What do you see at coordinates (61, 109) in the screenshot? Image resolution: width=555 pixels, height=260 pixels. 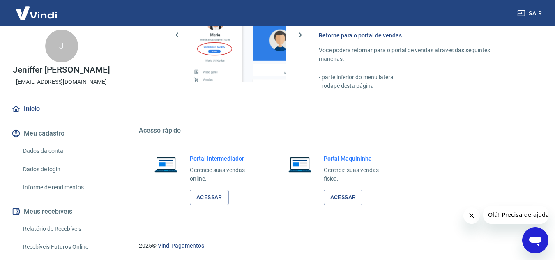 I see `a: Início` at bounding box center [61, 109].